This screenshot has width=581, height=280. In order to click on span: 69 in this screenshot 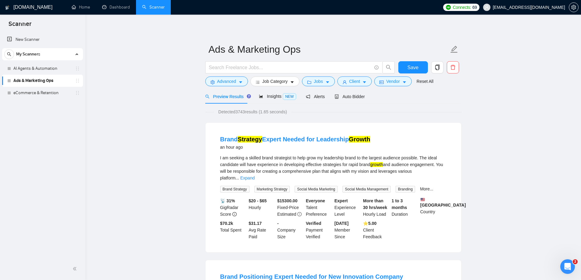, I will do `click(474, 7)`.